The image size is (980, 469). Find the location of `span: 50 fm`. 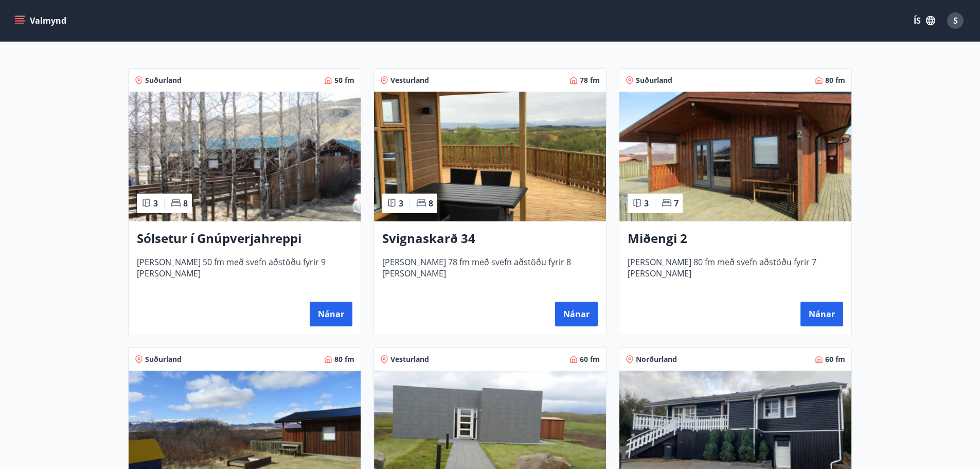

span: 50 fm is located at coordinates (344, 80).